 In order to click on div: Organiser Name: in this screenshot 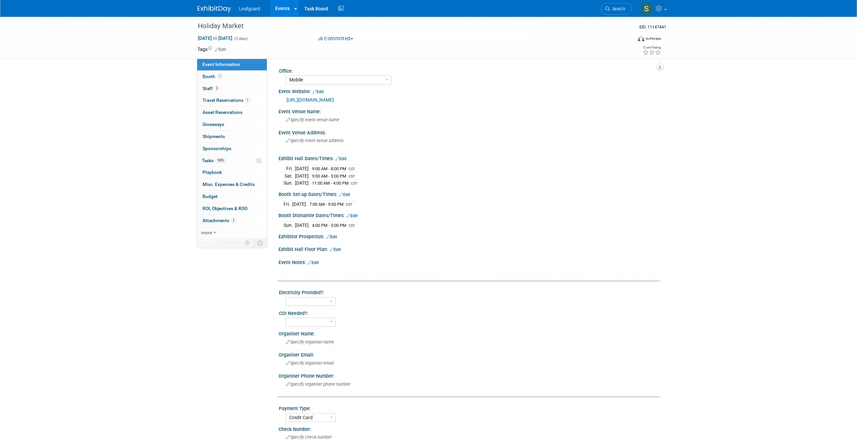, I will do `click(469, 332)`.